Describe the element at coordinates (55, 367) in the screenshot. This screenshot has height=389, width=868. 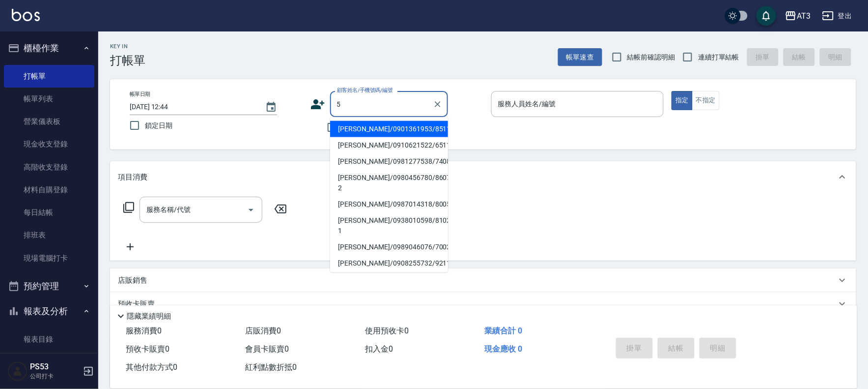
I see `h5: PS53` at that location.